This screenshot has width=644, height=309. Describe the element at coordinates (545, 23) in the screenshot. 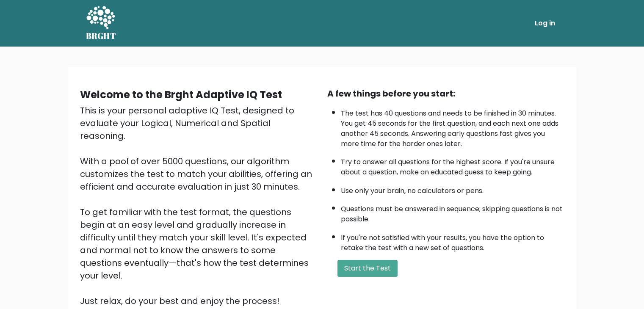

I see `a: Log in` at that location.